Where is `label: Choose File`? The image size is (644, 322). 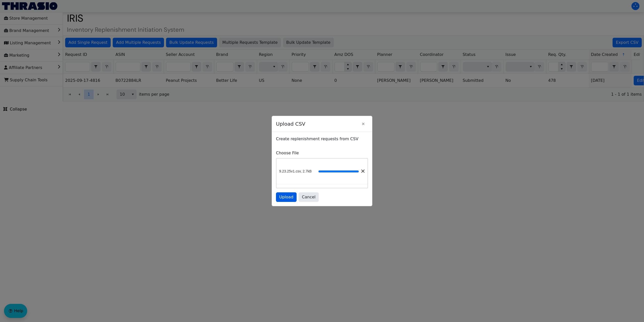 label: Choose File is located at coordinates (322, 153).